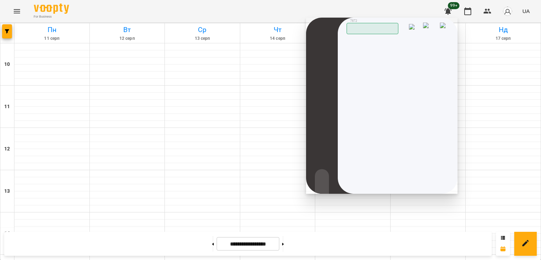 This screenshot has height=260, width=541. What do you see at coordinates (202, 30) in the screenshot?
I see `h6: Ср` at bounding box center [202, 30].